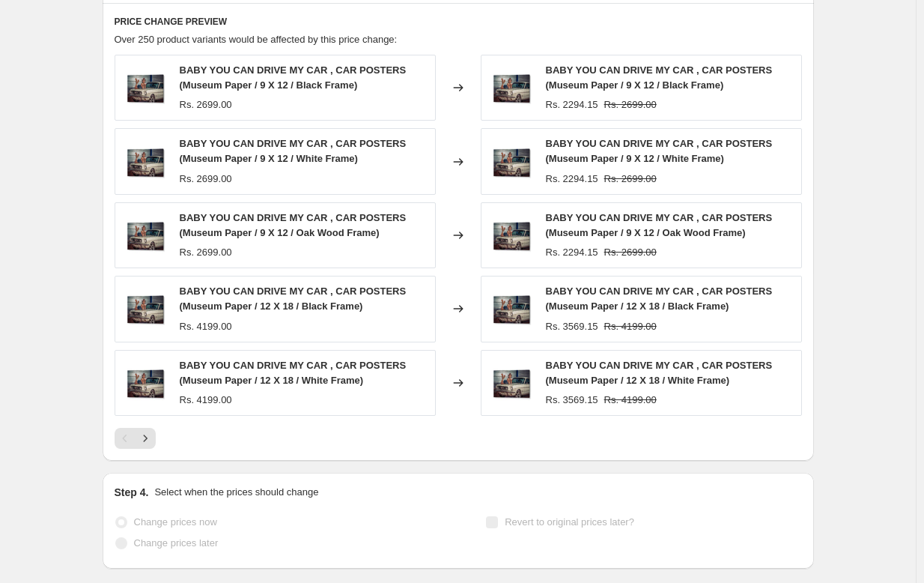  Describe the element at coordinates (176, 543) in the screenshot. I see `span: Change prices later` at that location.